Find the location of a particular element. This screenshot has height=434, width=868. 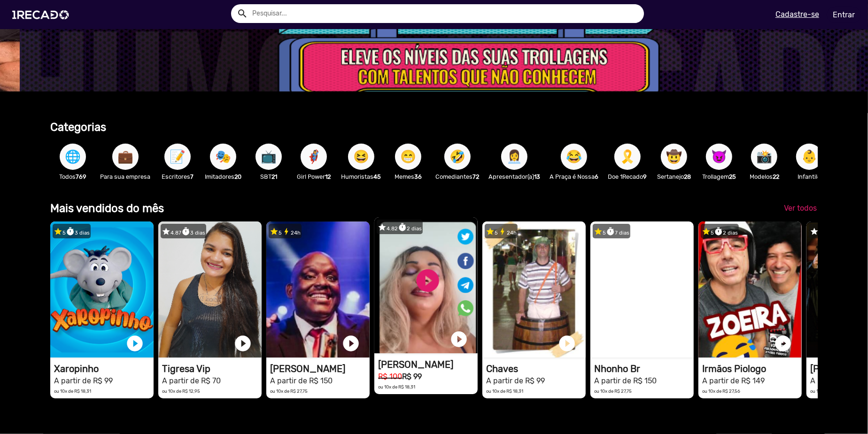

small: A partir de R$ 99 is located at coordinates (83, 380).